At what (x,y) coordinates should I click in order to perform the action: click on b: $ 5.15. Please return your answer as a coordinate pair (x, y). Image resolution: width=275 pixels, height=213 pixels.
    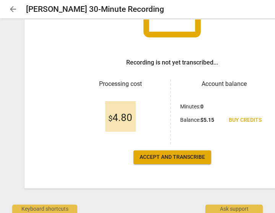
    Looking at the image, I should click on (207, 120).